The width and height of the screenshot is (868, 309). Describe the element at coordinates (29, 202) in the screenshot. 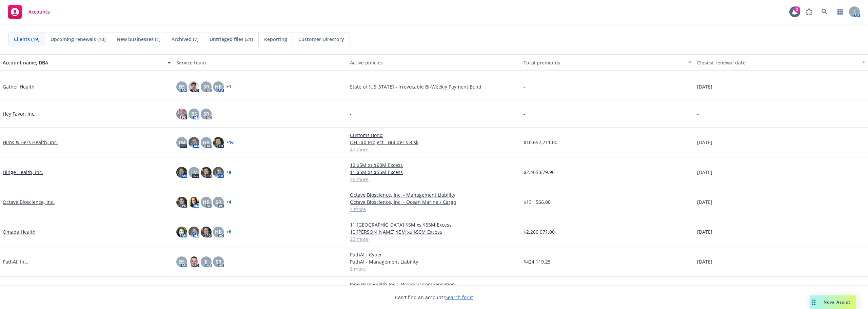

I see `a: Octave Bioscience, Inc.` at that location.